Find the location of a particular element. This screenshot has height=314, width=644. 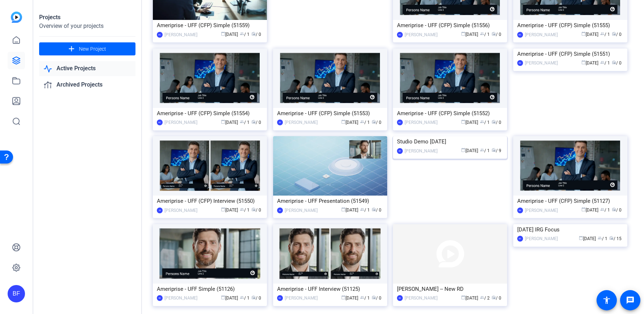

div: Ameriprise - UFF (CFP) Simple (51555) is located at coordinates (570, 25).